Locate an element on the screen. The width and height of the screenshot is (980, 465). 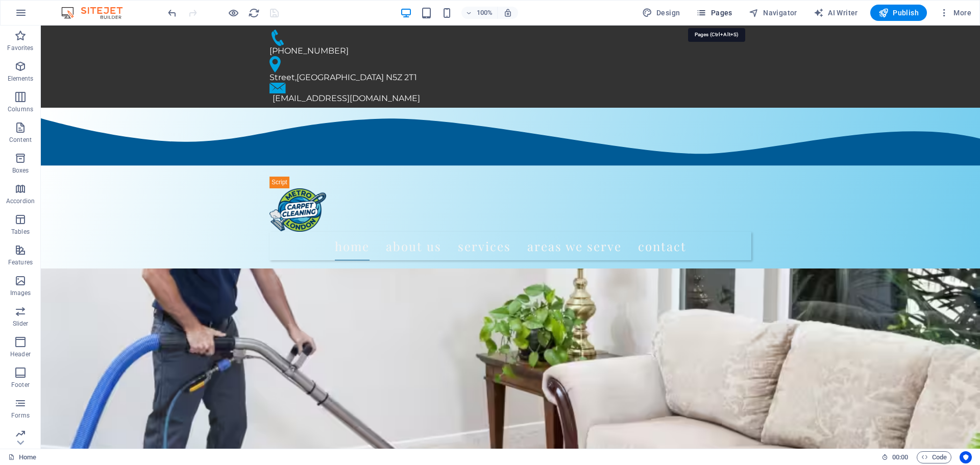
p: Tables is located at coordinates (21, 232).